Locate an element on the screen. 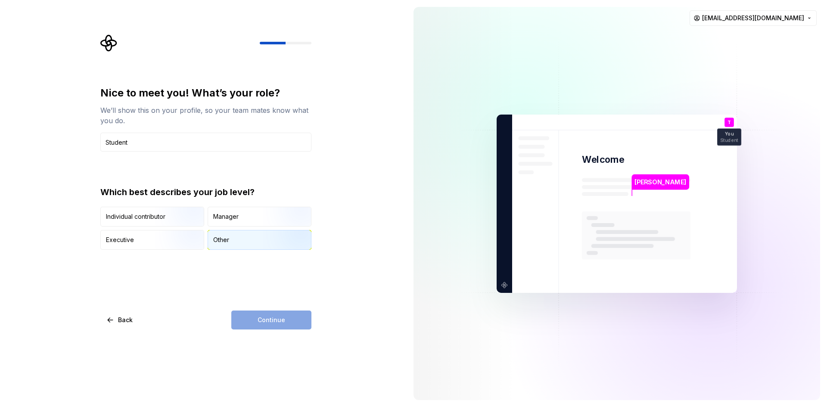 The width and height of the screenshot is (827, 407). svg: Supernova Logo is located at coordinates (109, 43).